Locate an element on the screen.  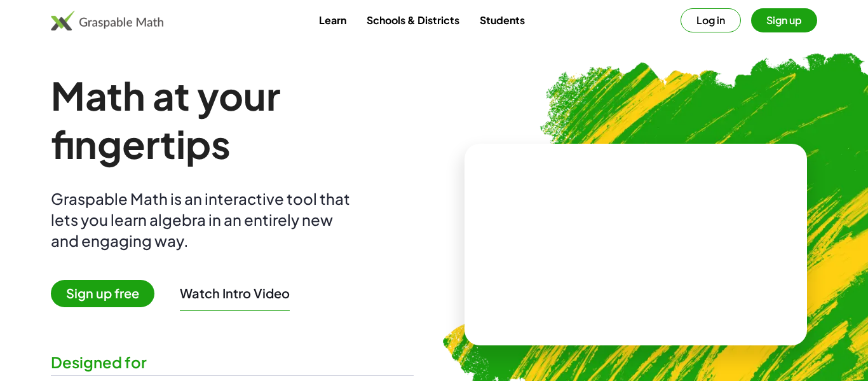
div: Designed for is located at coordinates (232, 362).